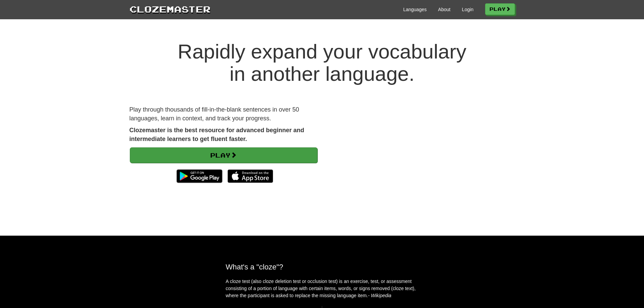 This screenshot has height=308, width=644. Describe the element at coordinates (217, 134) in the screenshot. I see `strong: Clozemaster is the best resource for advanced beginner and intermediate learners to get fluent fa...` at that location.